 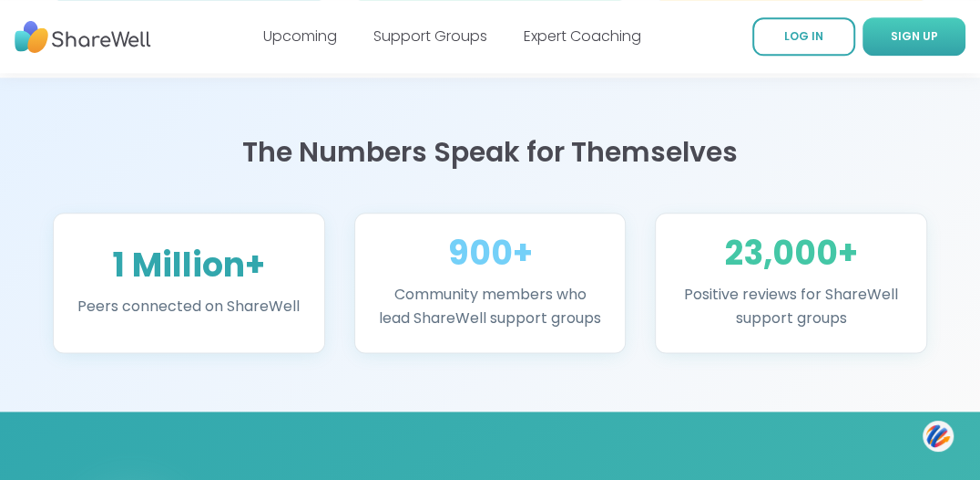 What do you see at coordinates (790, 253) in the screenshot?
I see `div: 23,000+` at bounding box center [790, 253].